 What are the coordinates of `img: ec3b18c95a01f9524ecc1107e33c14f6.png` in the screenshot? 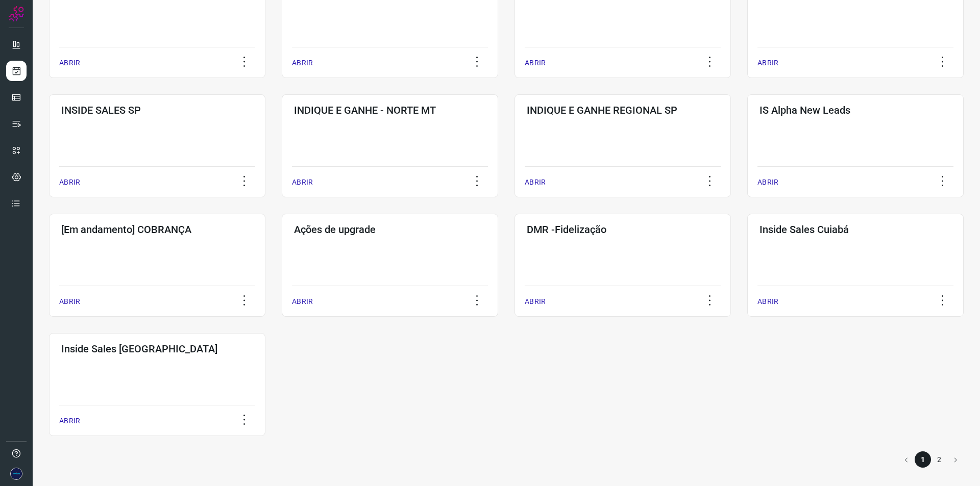 It's located at (16, 474).